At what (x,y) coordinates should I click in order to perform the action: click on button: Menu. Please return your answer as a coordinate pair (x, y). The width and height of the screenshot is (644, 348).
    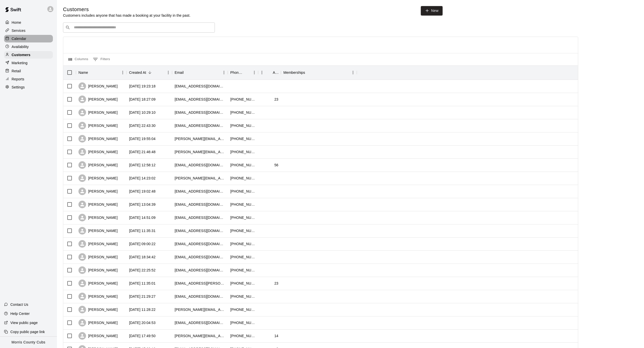
    Looking at the image, I should click on (254, 73).